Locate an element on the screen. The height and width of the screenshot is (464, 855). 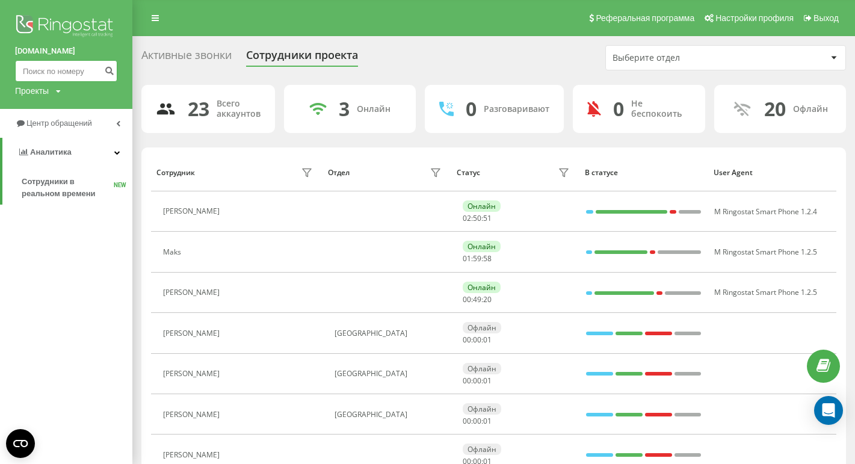
button: Open CMP widget is located at coordinates (20, 444).